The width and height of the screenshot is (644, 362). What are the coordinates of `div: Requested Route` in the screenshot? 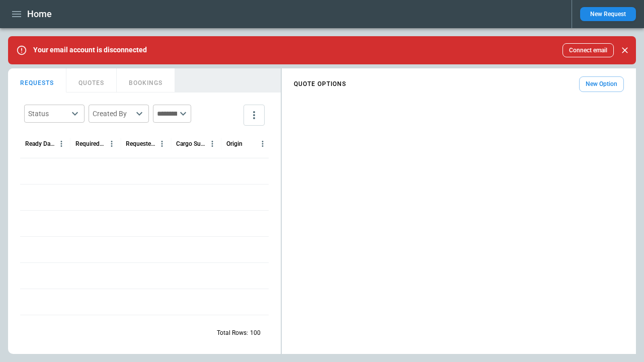 It's located at (140, 144).